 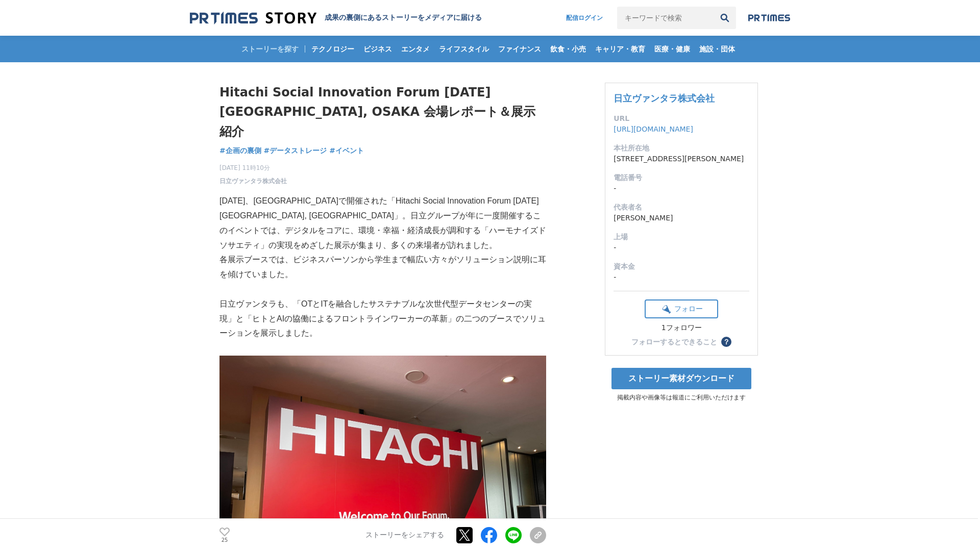 I want to click on span: 施設・団体, so click(x=717, y=49).